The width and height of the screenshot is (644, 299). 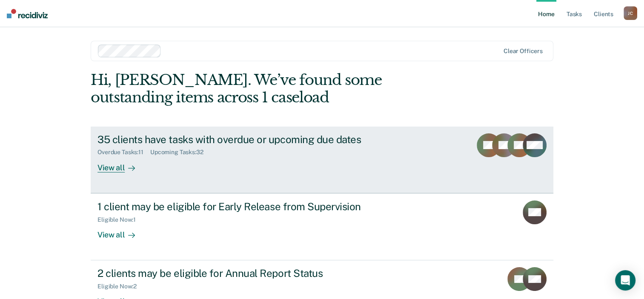 What do you see at coordinates (27, 14) in the screenshot?
I see `img: Recidiviz` at bounding box center [27, 14].